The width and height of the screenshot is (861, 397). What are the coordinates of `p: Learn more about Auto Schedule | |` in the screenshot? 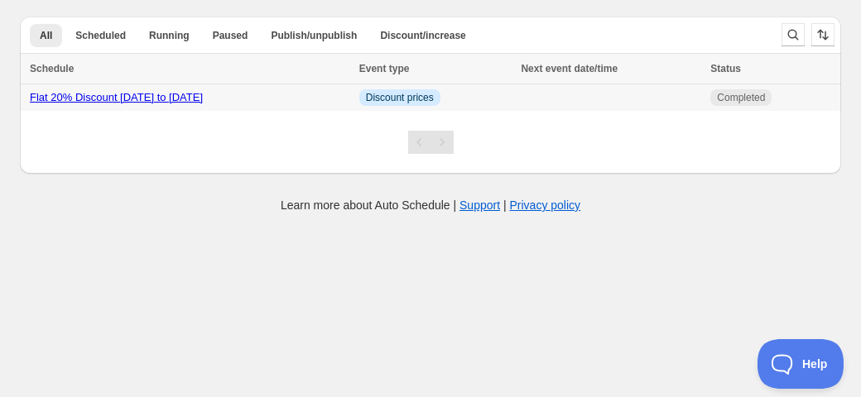 It's located at (431, 205).